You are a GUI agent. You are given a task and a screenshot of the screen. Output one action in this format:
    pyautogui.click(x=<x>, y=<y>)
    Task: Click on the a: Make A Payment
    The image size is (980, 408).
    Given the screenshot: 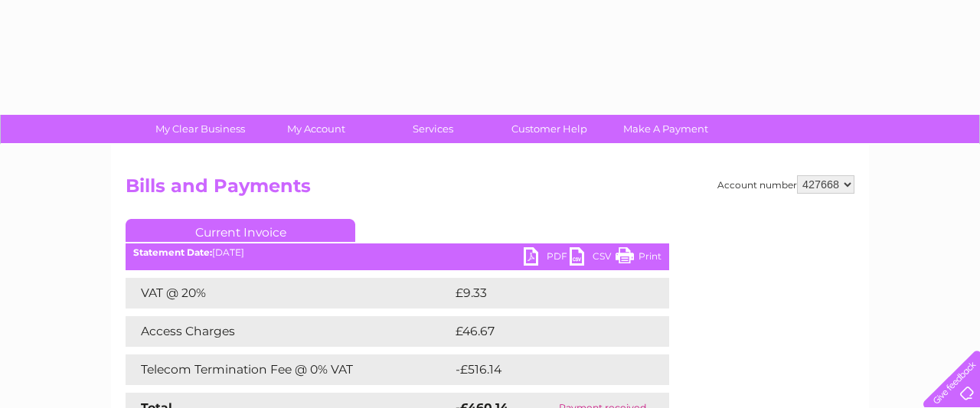 What is the action you would take?
    pyautogui.click(x=665, y=129)
    